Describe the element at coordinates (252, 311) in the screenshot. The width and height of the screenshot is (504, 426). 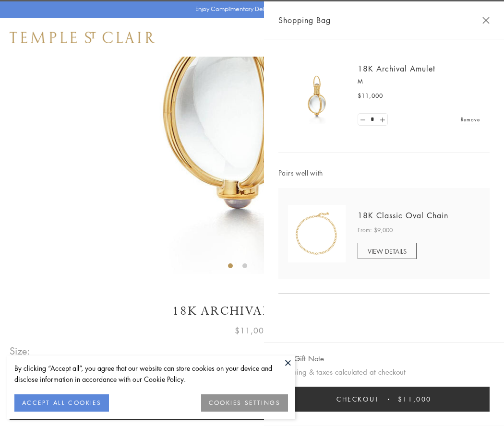
I see `h1: 18K Archival Amulet` at that location.